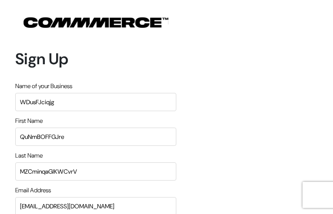 This screenshot has height=214, width=333. What do you see at coordinates (96, 59) in the screenshot?
I see `h1: Sign Up` at bounding box center [96, 59].